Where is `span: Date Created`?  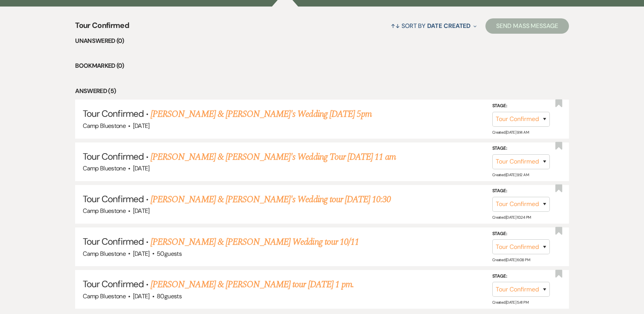
span: Date Created is located at coordinates (449, 25).